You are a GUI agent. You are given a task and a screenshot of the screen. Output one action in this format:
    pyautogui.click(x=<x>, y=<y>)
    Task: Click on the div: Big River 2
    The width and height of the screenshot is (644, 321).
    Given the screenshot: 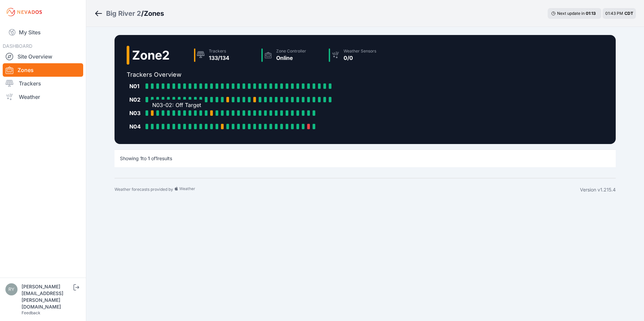 What is the action you would take?
    pyautogui.click(x=124, y=13)
    